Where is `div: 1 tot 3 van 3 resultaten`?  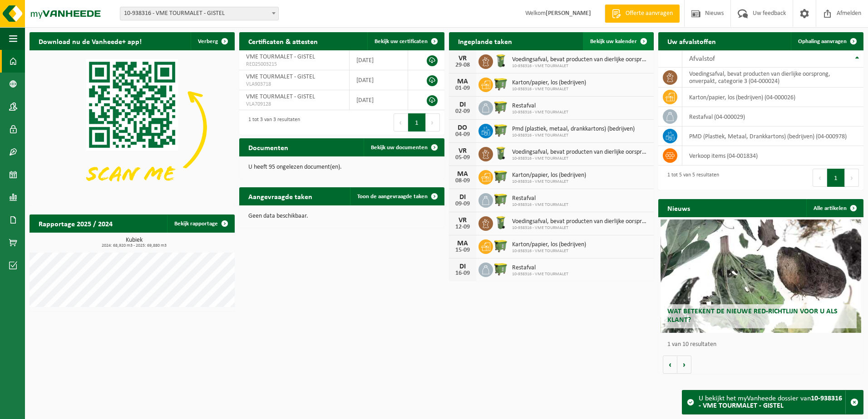 div: 1 tot 3 van 3 resultaten is located at coordinates (272, 122).